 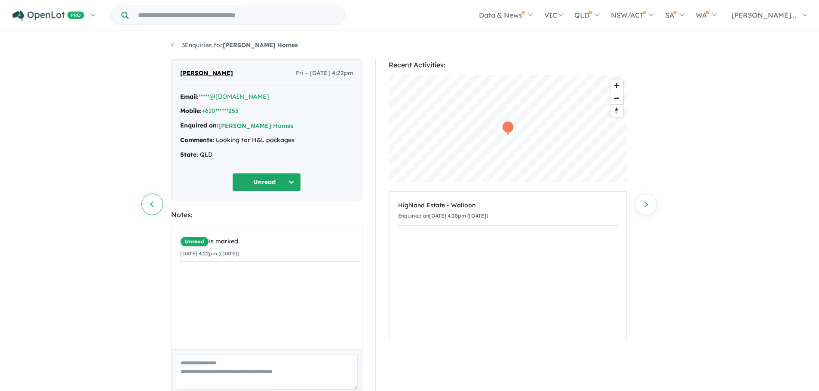 I want to click on strong: State:, so click(x=189, y=155).